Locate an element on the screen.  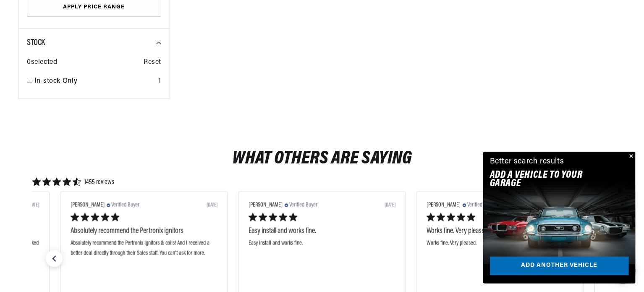
a: In-stock Only is located at coordinates (95, 82).